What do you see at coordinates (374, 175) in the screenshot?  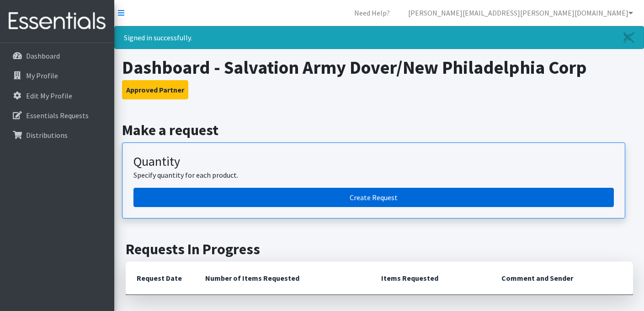 I see `p: Specify quantity for each product.` at bounding box center [374, 175].